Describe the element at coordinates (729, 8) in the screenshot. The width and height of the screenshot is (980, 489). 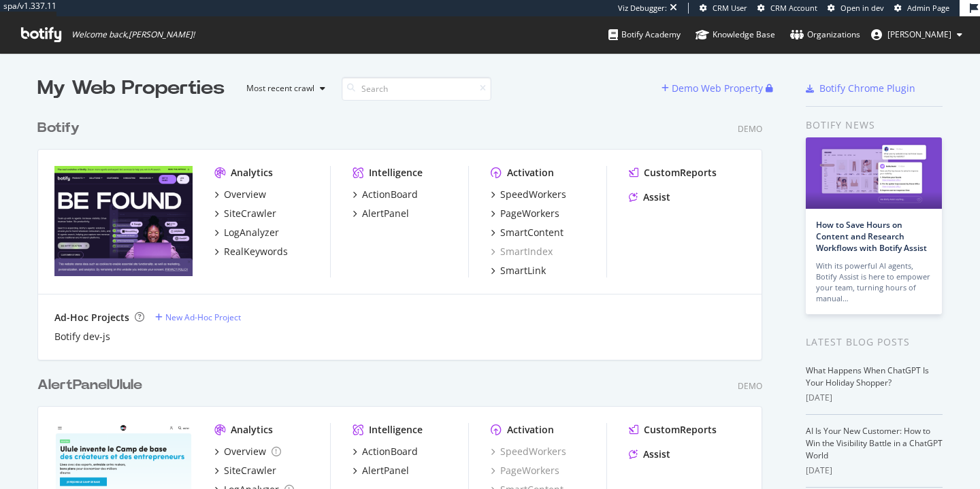
I see `span: CRM User` at that location.